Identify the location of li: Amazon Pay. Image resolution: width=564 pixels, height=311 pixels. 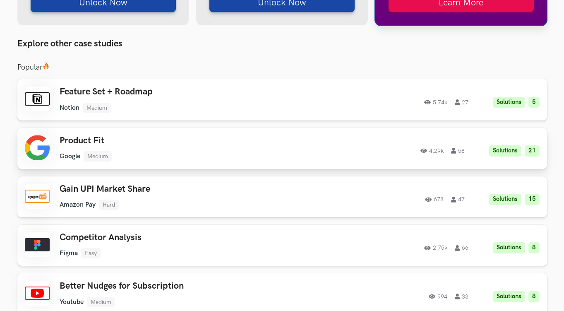
(77, 205).